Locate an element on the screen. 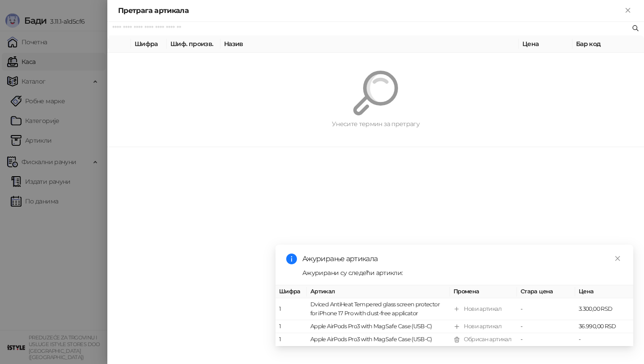 This screenshot has width=644, height=364. div: Обрисан артикал is located at coordinates (487, 340).